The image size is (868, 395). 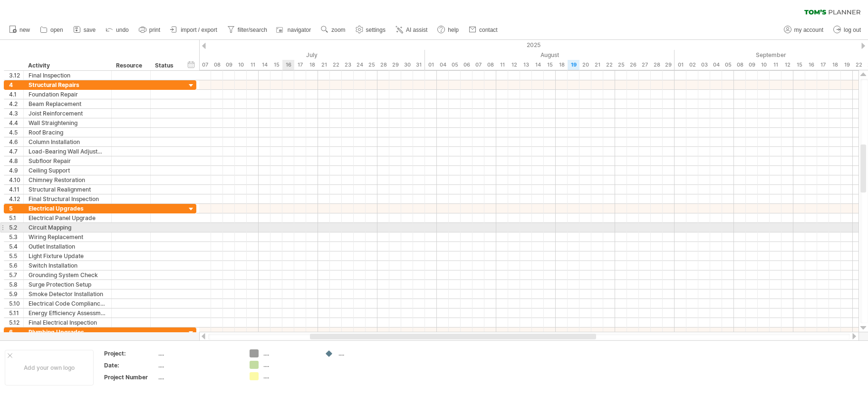 What do you see at coordinates (89, 30) in the screenshot?
I see `span: save` at bounding box center [89, 30].